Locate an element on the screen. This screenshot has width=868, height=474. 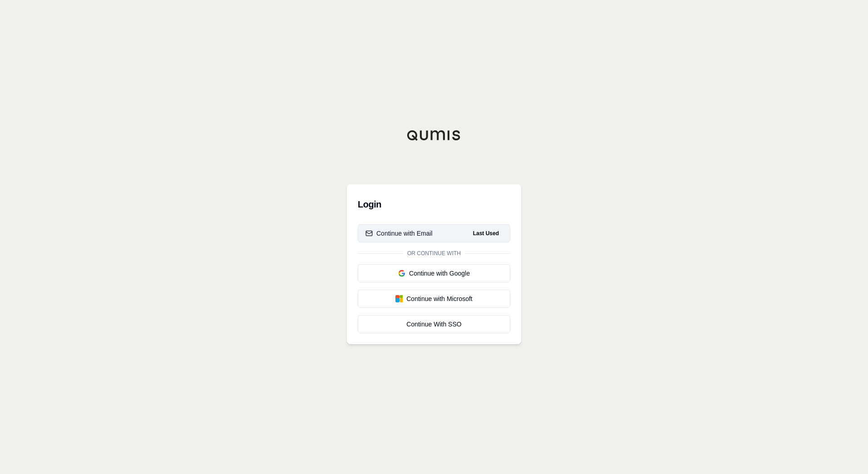
button: Continue with EmailLast Used is located at coordinates (434, 234).